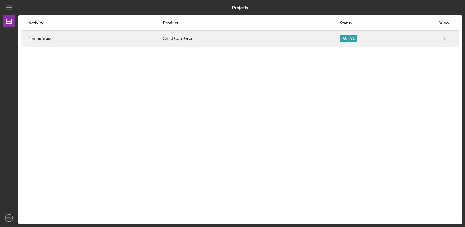 The image size is (465, 227). Describe the element at coordinates (349, 38) in the screenshot. I see `div: Active` at that location.